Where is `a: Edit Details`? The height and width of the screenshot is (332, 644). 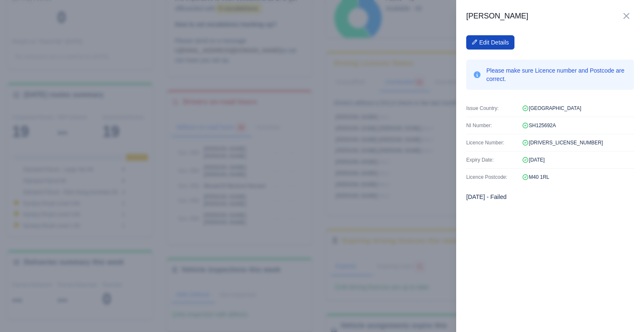
a: Edit Details is located at coordinates (490, 42).